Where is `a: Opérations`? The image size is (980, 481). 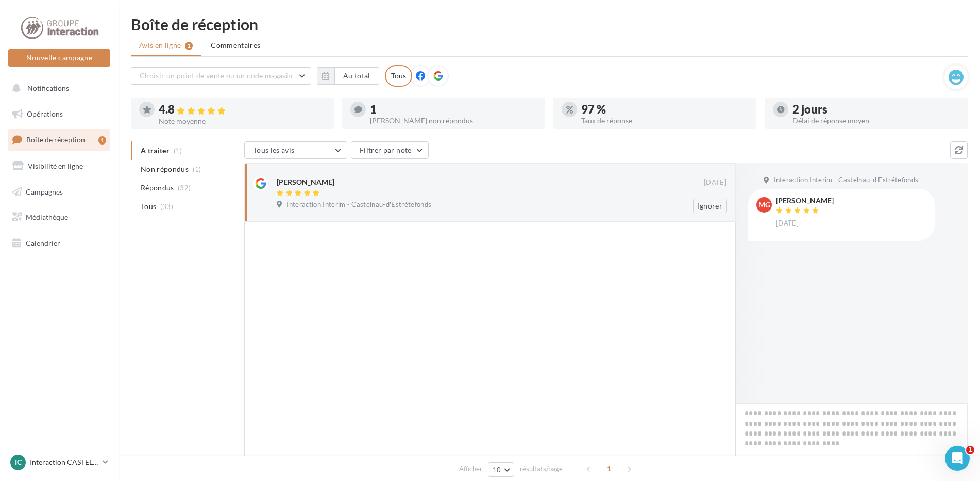 a: Opérations is located at coordinates (59, 114).